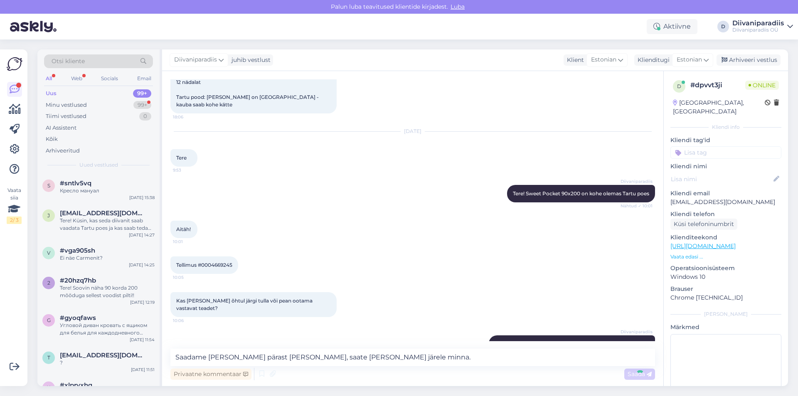  What do you see at coordinates (76, 183) in the screenshot?
I see `span: #sntlv5vq` at bounding box center [76, 183].